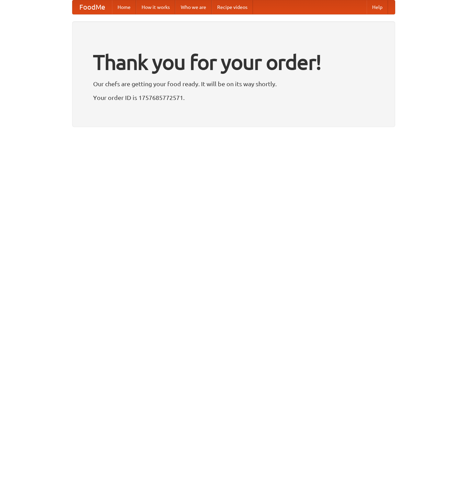 This screenshot has width=467, height=486. Describe the element at coordinates (232, 7) in the screenshot. I see `a: Recipe videos` at that location.